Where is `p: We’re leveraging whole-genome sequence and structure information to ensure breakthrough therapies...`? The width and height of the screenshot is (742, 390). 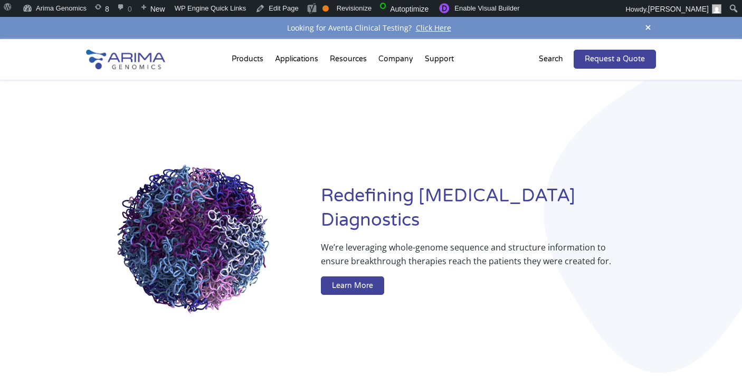
p: We’re leveraging whole-genome sequence and structure information to ensure breakthrough therapies... is located at coordinates (467, 258).